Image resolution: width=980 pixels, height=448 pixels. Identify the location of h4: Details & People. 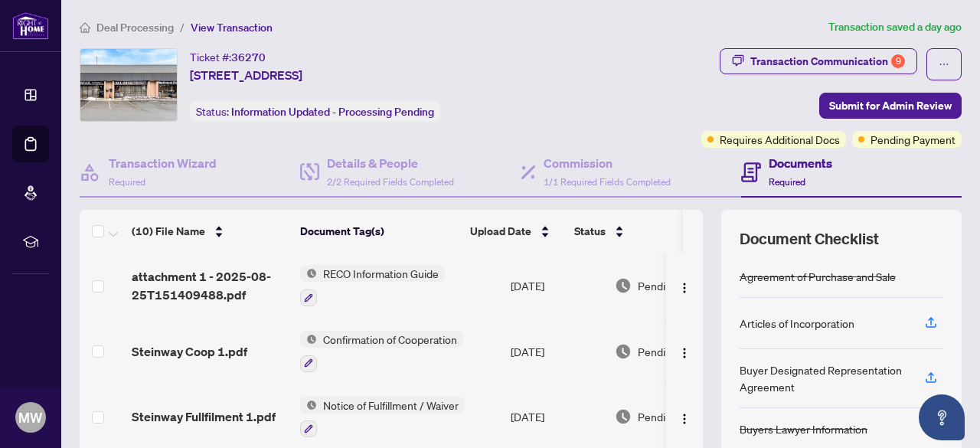
(391, 163).